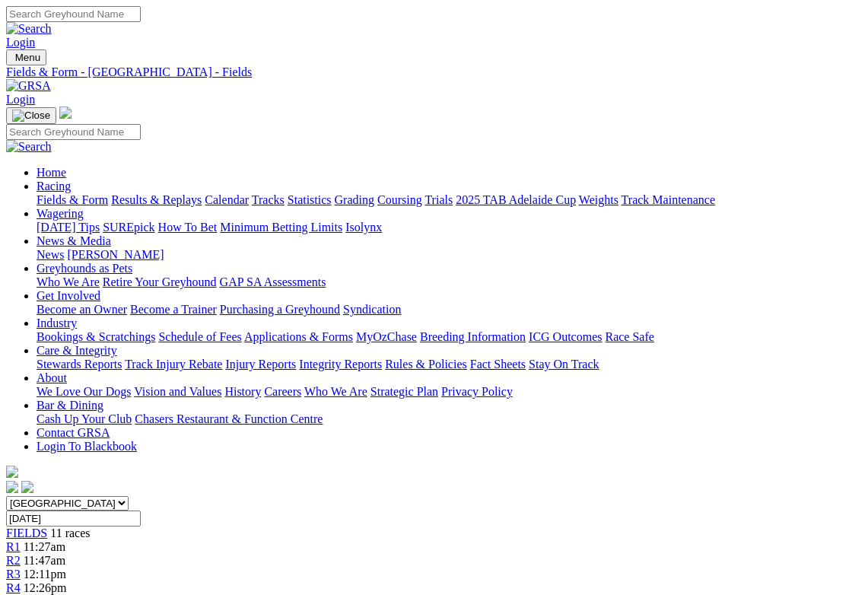 The image size is (868, 595). What do you see at coordinates (564, 364) in the screenshot?
I see `a: Stay On Track` at bounding box center [564, 364].